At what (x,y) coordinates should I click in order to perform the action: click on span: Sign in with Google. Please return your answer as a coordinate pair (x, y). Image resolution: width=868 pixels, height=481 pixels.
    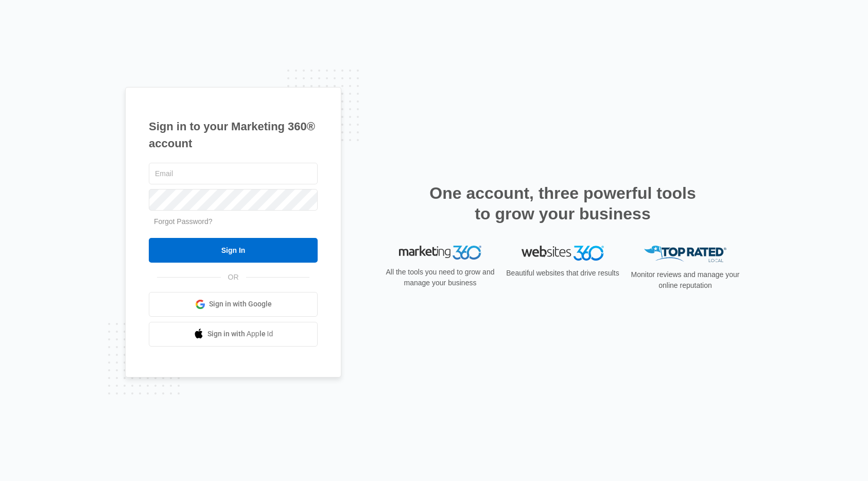
    Looking at the image, I should click on (240, 304).